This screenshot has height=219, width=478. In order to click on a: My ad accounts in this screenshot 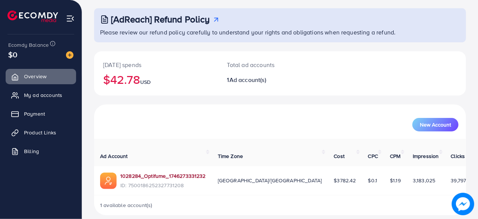, I will do `click(41, 95)`.